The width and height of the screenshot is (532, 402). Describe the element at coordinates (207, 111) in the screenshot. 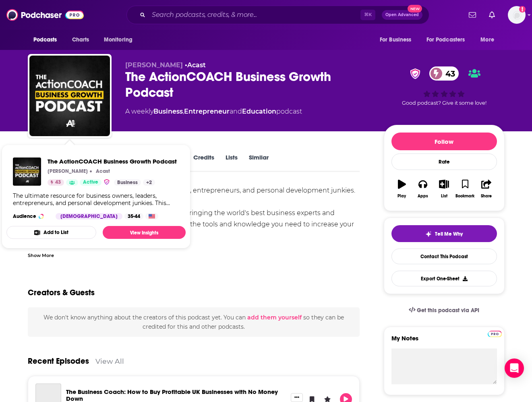

I see `a: Entrepreneur` at that location.